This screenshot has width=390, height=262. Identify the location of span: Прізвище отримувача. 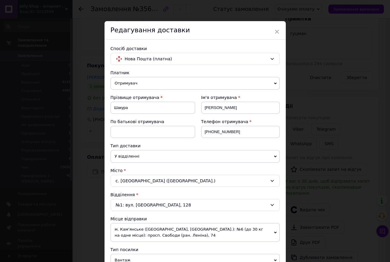
(135, 97).